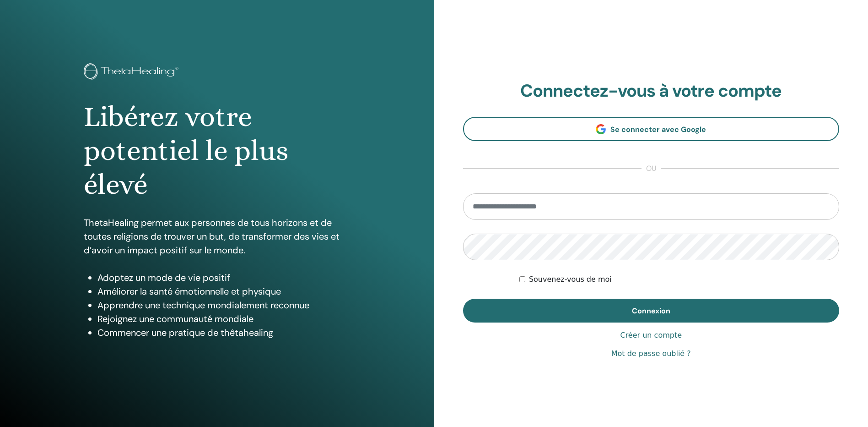 The width and height of the screenshot is (868, 427). Describe the element at coordinates (570, 279) in the screenshot. I see `label: Souvenez-vous de moi` at that location.